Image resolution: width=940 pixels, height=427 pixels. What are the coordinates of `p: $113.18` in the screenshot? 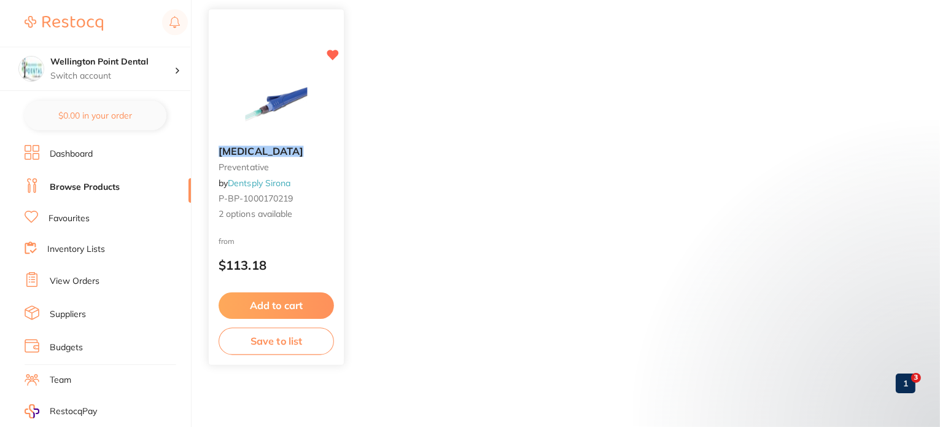 It's located at (276, 264).